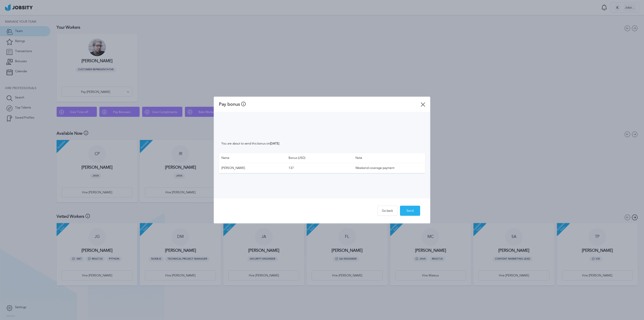 This screenshot has height=320, width=644. What do you see at coordinates (389, 168) in the screenshot?
I see `span: Weekend coverage payment` at bounding box center [389, 168].